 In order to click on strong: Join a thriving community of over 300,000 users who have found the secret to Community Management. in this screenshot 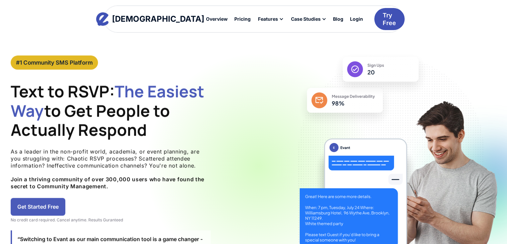, I will do `click(107, 182)`.